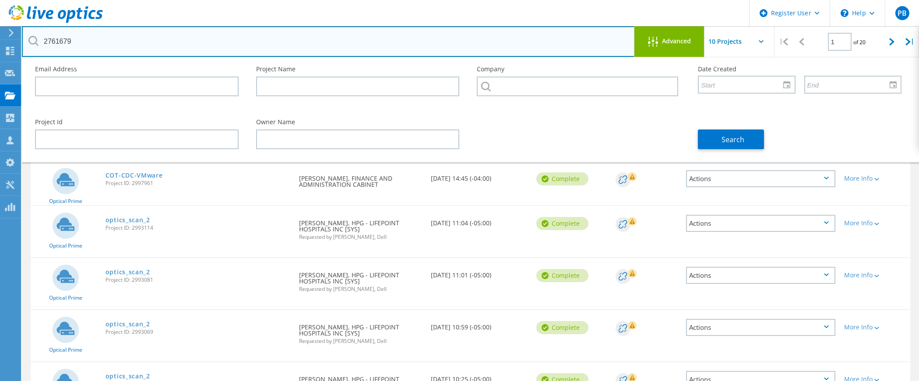 The height and width of the screenshot is (381, 919). Describe the element at coordinates (328, 42) in the screenshot. I see `input: Search projects by name, owner, ID, company, etc` at that location.